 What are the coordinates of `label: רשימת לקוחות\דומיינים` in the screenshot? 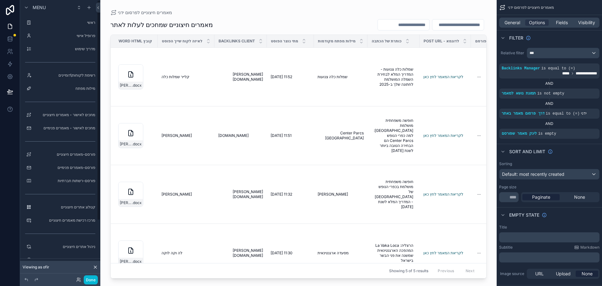 It's located at (65, 75).